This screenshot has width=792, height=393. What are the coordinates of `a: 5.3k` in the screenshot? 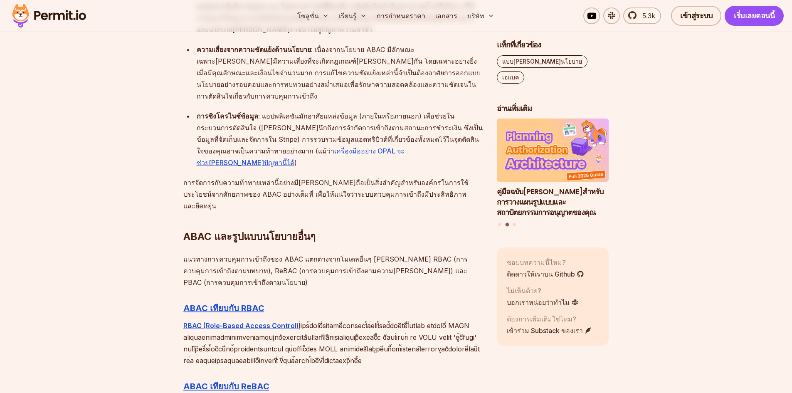 It's located at (642, 16).